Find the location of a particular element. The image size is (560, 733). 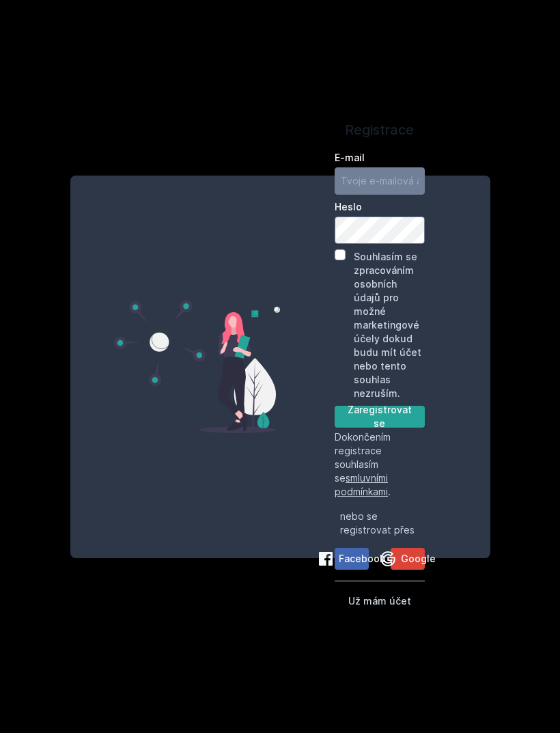

button: Google is located at coordinates (408, 558).